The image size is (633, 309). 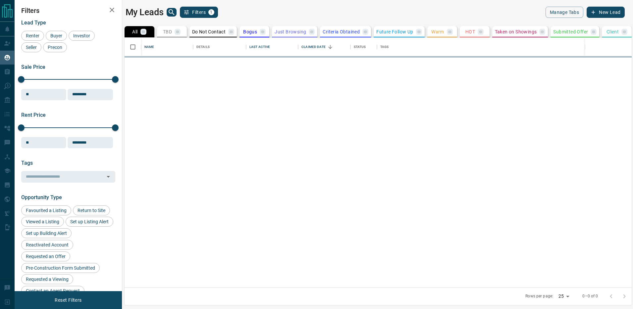 I want to click on button: Manage Tabs, so click(x=564, y=12).